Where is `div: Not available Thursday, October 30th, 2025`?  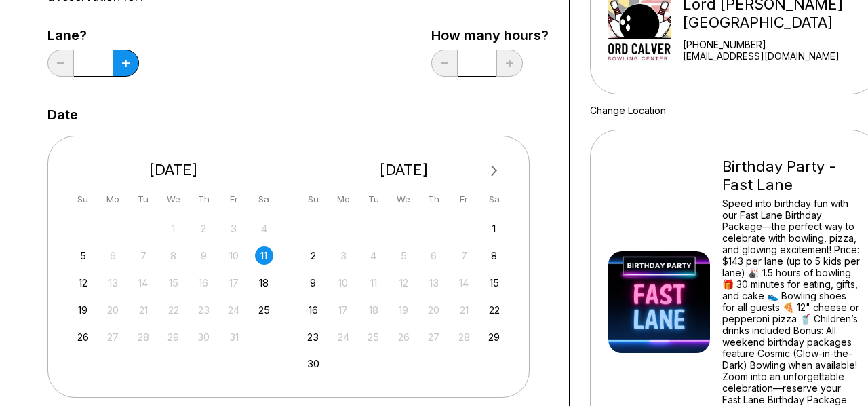
div: Not available Thursday, October 30th, 2025 is located at coordinates (204, 336).